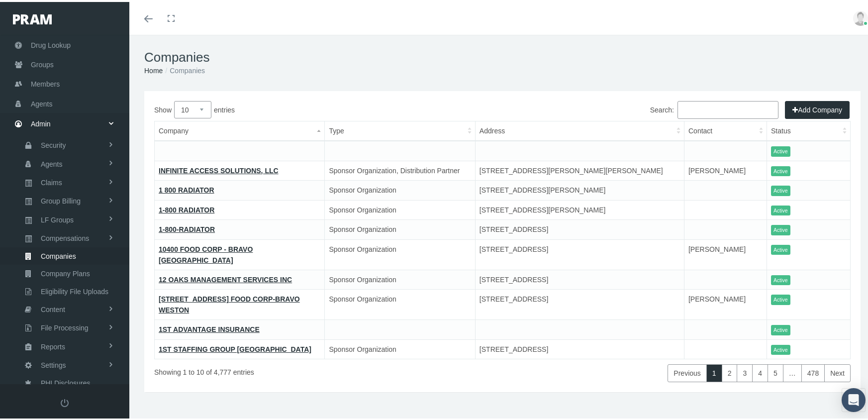  I want to click on span: Members, so click(45, 82).